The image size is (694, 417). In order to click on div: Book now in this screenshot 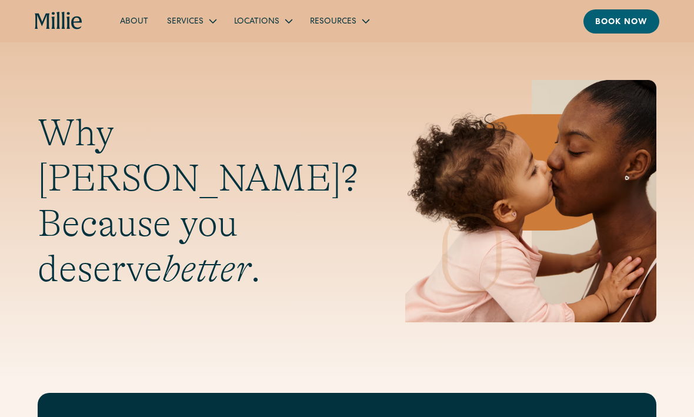, I will do `click(621, 22)`.